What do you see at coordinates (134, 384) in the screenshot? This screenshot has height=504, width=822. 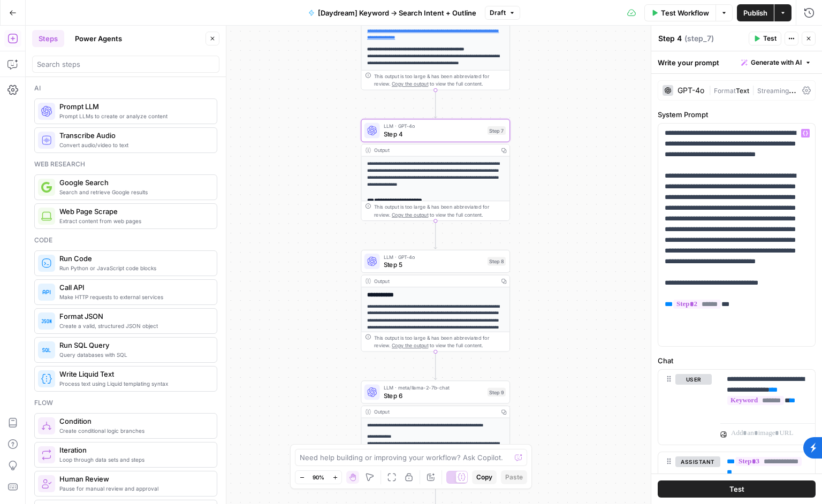 I see `span: Process text using Liquid templating syntax` at bounding box center [134, 384].